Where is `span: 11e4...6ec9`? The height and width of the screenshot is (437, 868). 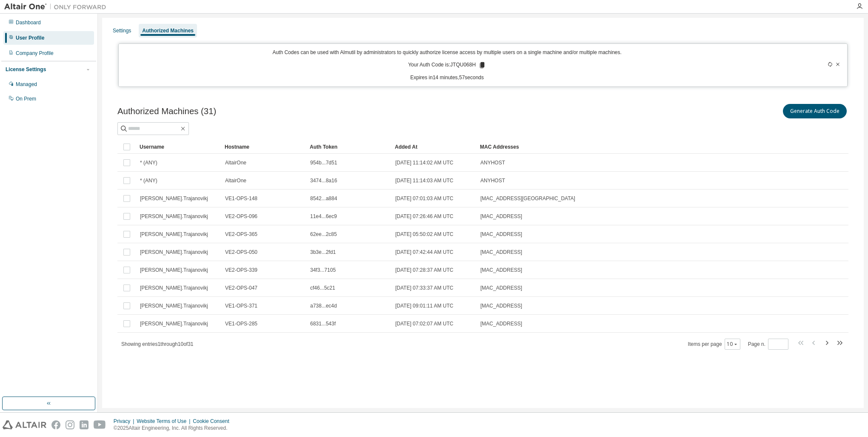
span: 11e4...6ec9 is located at coordinates (324, 217).